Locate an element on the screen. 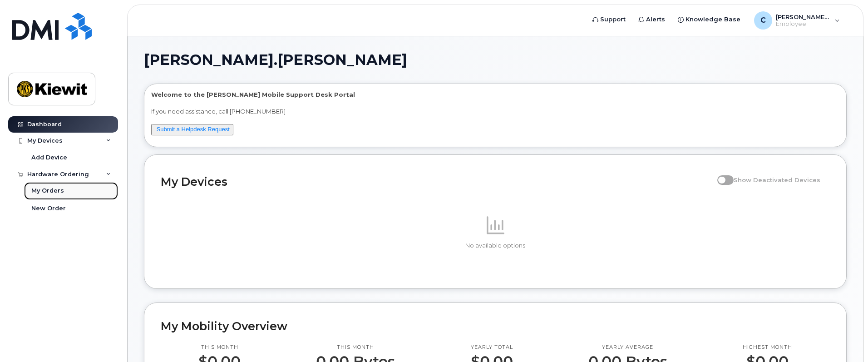 The image size is (868, 362). h2: My Devices is located at coordinates (437, 182).